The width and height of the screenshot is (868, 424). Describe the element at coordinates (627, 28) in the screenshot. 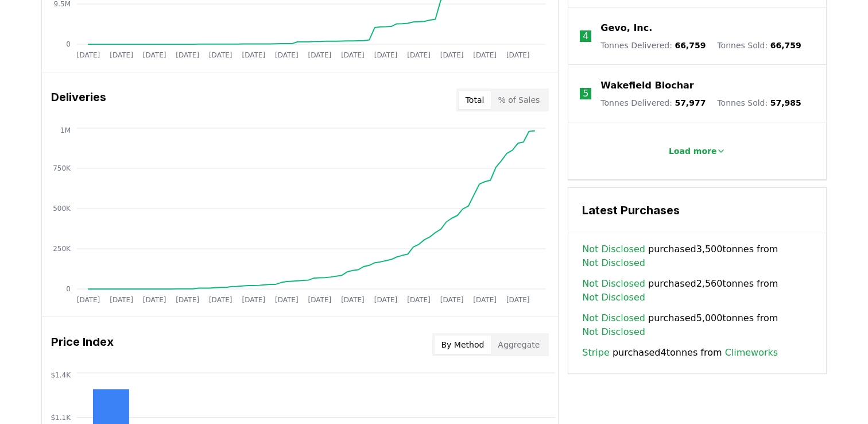

I see `a: Gevo, Inc.` at that location.